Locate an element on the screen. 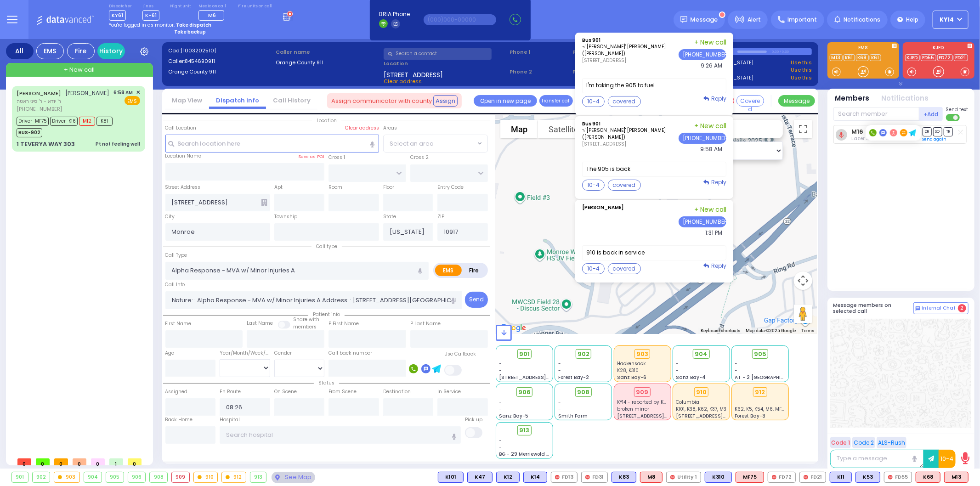 Image resolution: width=980 pixels, height=486 pixels. div: M13 is located at coordinates (956, 477).